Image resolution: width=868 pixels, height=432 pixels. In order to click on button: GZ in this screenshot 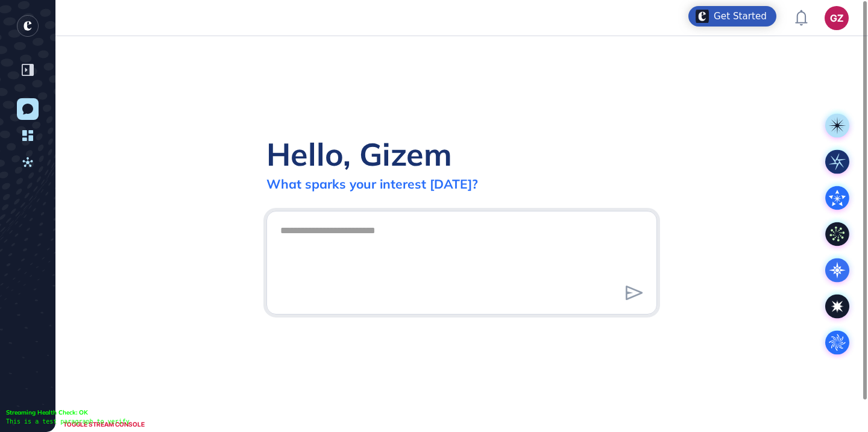, I will do `click(836, 18)`.